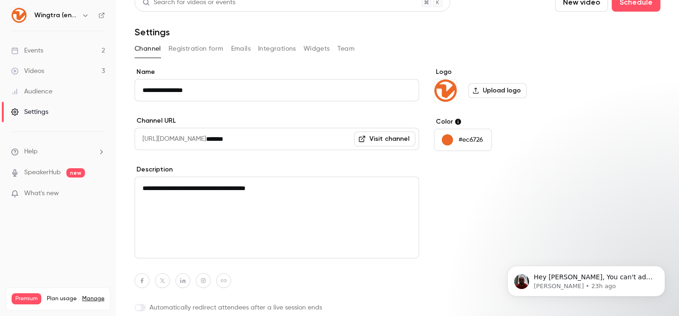 The width and height of the screenshot is (679, 316). I want to click on span: What's new, so click(41, 193).